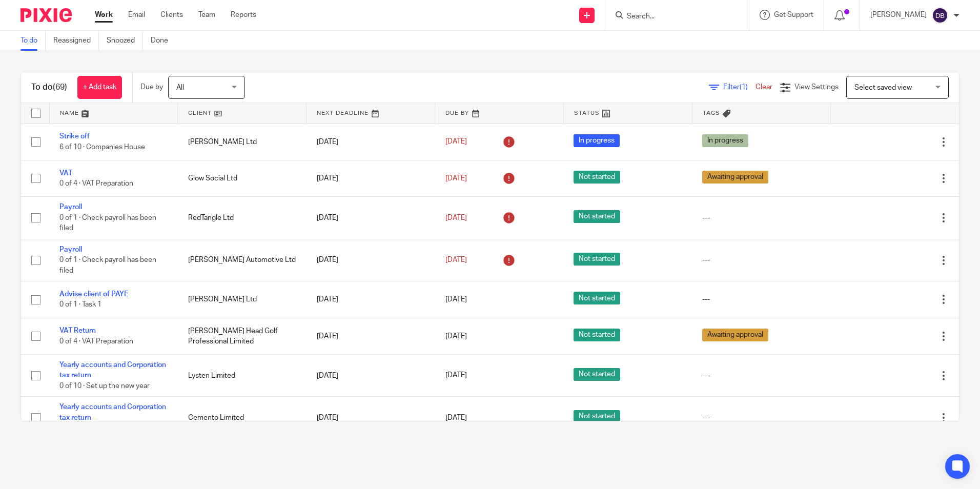 This screenshot has height=489, width=980. What do you see at coordinates (49, 87) in the screenshot?
I see `h1: To do` at bounding box center [49, 87].